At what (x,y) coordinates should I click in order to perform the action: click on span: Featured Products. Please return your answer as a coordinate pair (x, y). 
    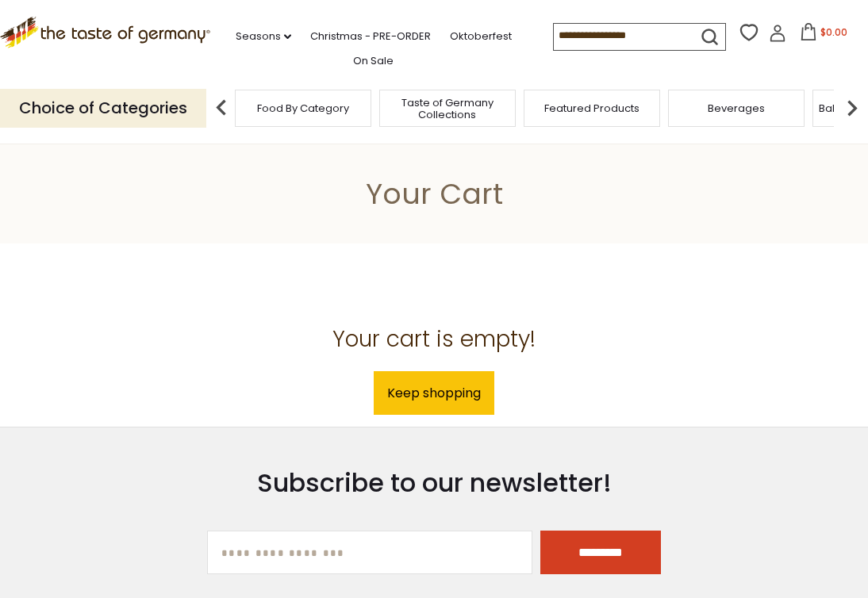
    Looking at the image, I should click on (592, 108).